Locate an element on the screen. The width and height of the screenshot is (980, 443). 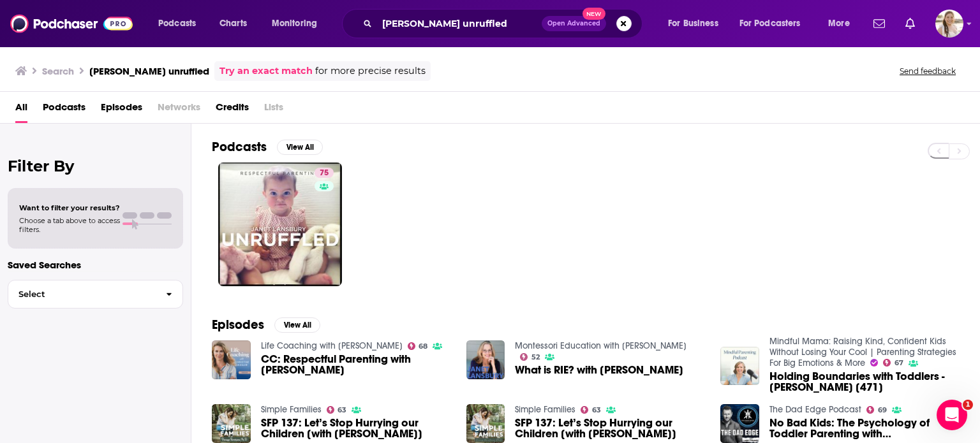
span: 68 is located at coordinates (423, 347).